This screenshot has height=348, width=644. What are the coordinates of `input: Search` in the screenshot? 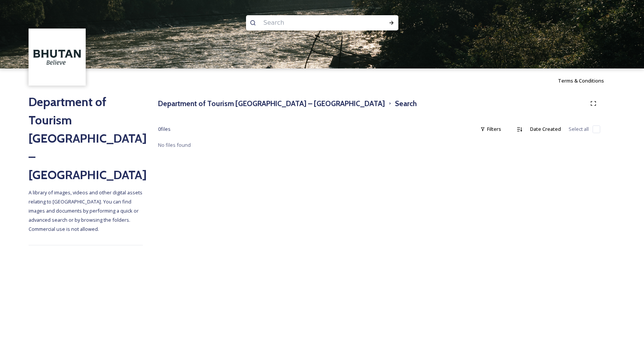 It's located at (312, 23).